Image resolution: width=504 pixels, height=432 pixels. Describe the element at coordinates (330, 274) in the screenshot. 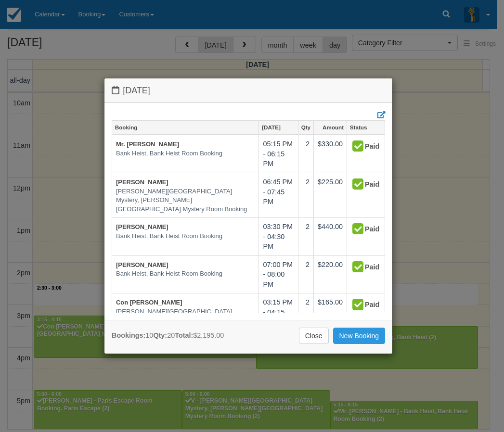

I see `td: $220.00` at that location.